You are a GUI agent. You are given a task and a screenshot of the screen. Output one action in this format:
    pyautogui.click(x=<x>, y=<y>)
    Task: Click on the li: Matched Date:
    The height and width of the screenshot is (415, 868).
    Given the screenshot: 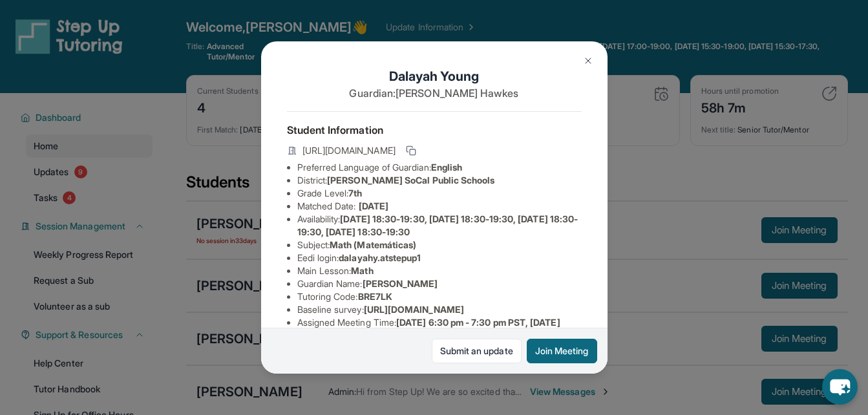 What is the action you would take?
    pyautogui.click(x=439, y=206)
    